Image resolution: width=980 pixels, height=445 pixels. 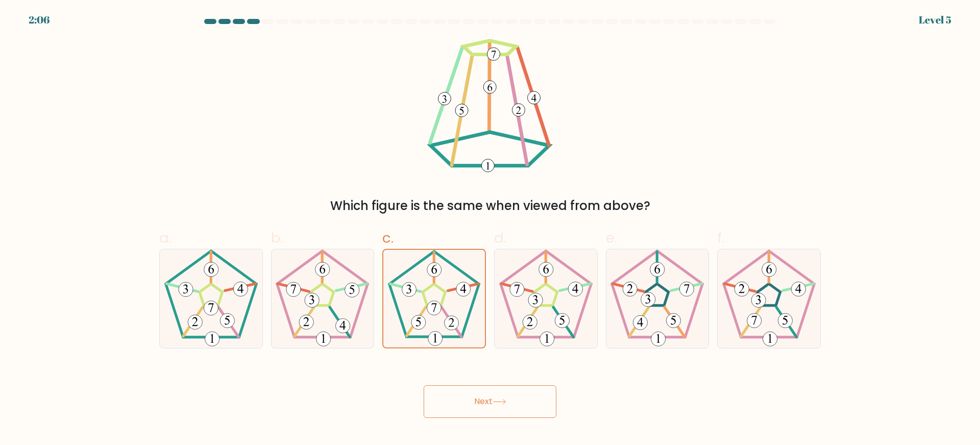 I want to click on span: f., so click(x=721, y=237).